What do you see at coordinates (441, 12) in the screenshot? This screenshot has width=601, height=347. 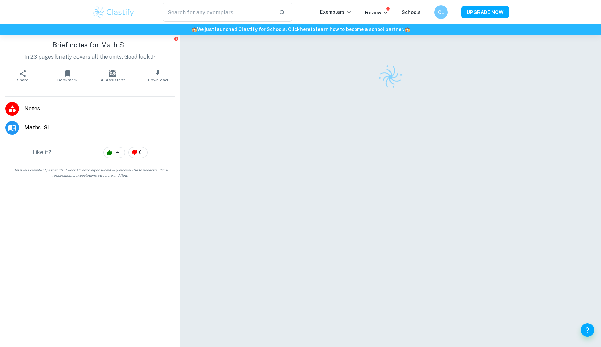 I see `h6: CL` at bounding box center [441, 12].